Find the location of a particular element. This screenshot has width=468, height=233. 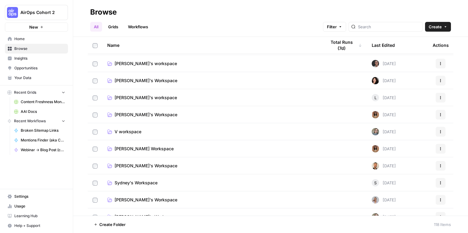

span: Your Data is located at coordinates (40, 78).